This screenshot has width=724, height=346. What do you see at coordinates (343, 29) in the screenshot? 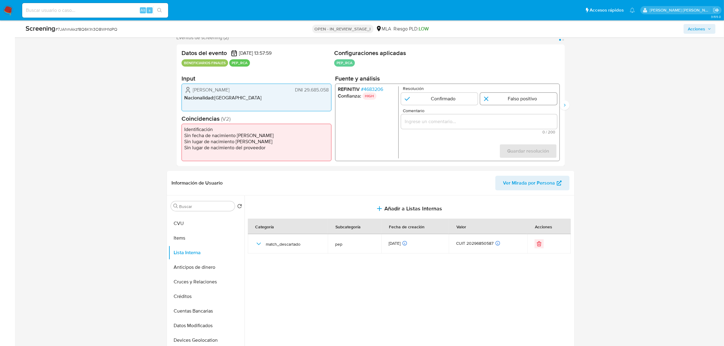
I see `p: OPEN - IN_REVIEW_STAGE_I` at bounding box center [343, 29].